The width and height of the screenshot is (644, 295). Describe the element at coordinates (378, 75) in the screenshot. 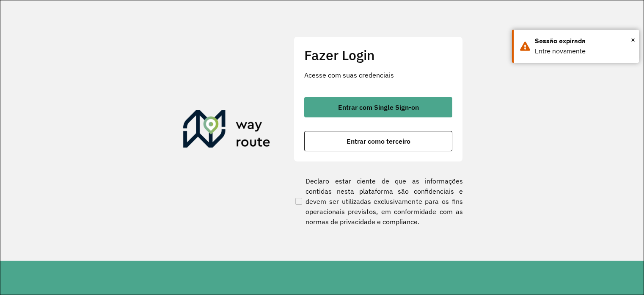

I see `p: Acesse com suas credenciais` at that location.